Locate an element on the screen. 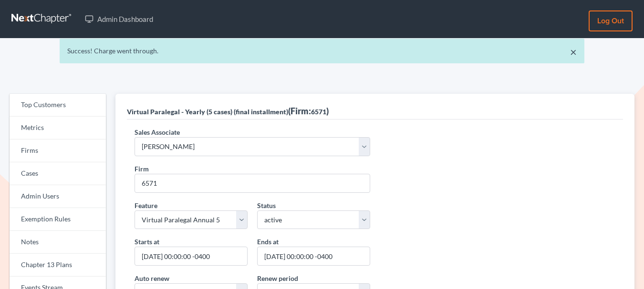 The height and width of the screenshot is (289, 644). span: Virtual Paralegal - Yearly (5 cases) (final installment) is located at coordinates (207, 112).